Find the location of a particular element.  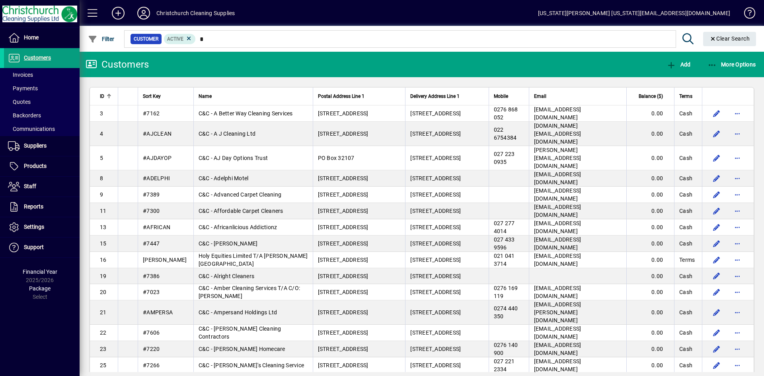

span: Payments is located at coordinates (23, 88).